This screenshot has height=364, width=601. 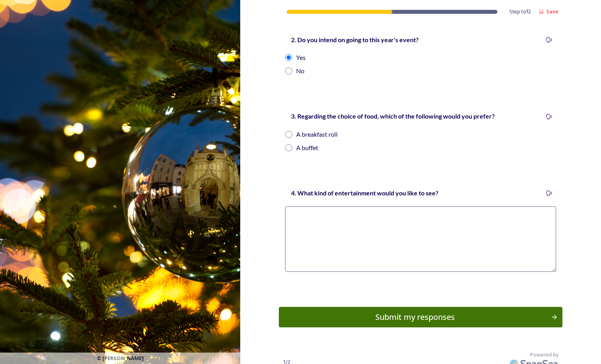 I want to click on div: A breakfast roll, so click(x=316, y=134).